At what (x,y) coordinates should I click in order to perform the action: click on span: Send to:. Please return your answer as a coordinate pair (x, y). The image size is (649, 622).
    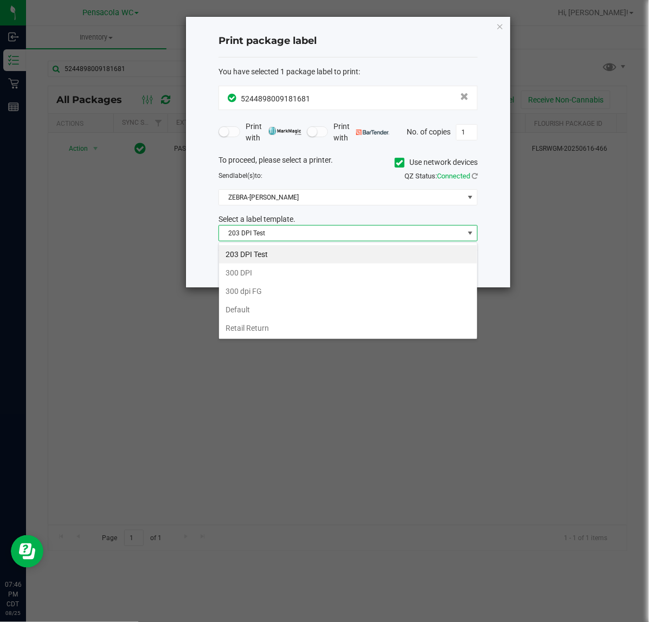
    Looking at the image, I should click on (240, 176).